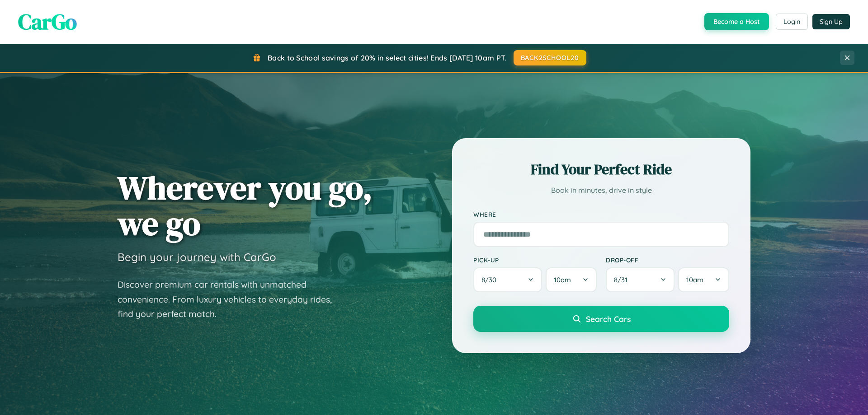 The height and width of the screenshot is (415, 868). I want to click on h3: Begin your journey with CarGo, so click(197, 257).